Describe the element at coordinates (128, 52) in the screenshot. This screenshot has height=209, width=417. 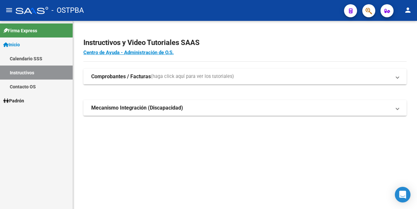
I see `a: Centro de Ayuda - Administración de O.S.` at that location.